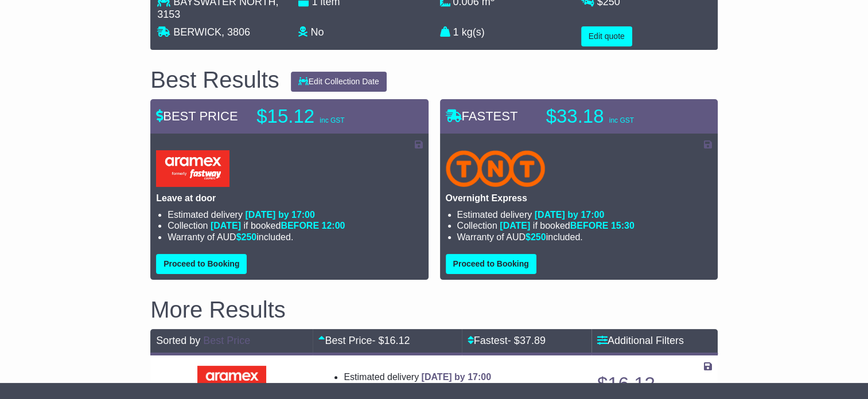 The image size is (868, 399). Describe the element at coordinates (641, 341) in the screenshot. I see `a: Additional Filters` at that location.